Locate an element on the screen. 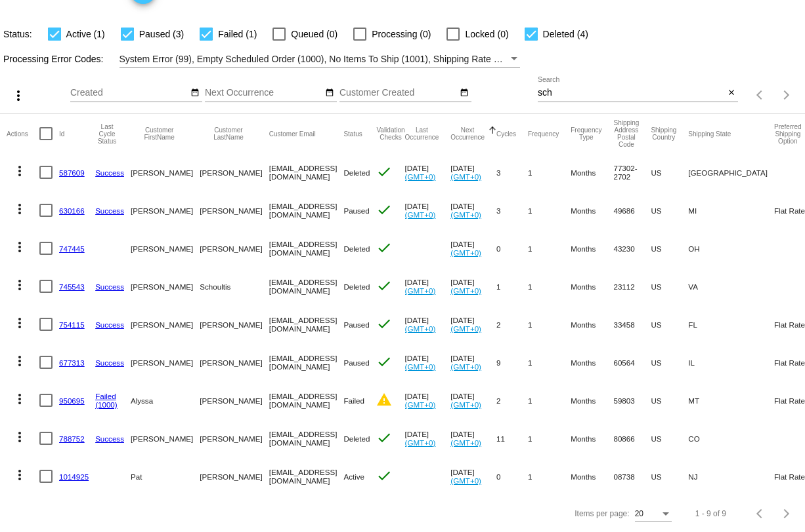  mat-icon: date_range is located at coordinates (330, 93).